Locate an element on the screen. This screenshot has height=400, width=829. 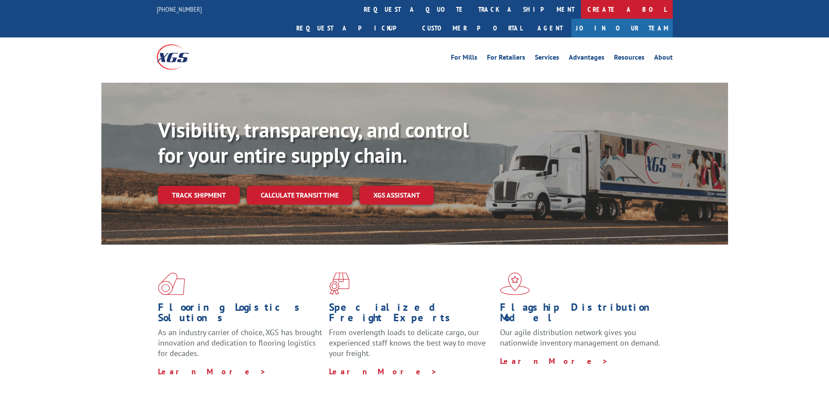
a: Calculate transit time is located at coordinates (299, 195).